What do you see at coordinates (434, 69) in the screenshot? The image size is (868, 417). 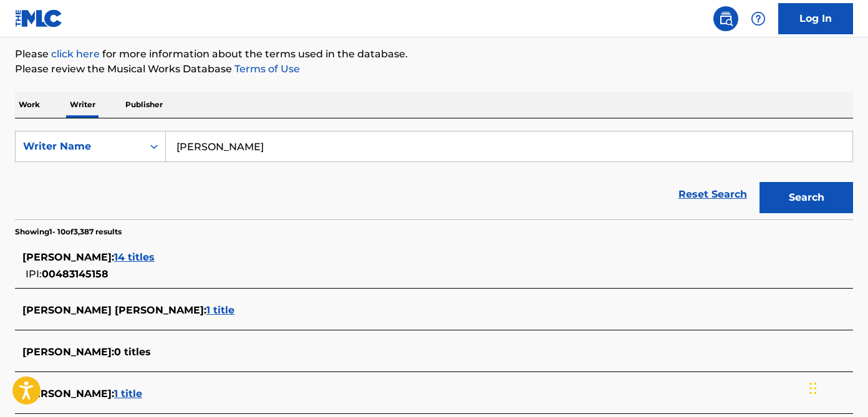 I see `p: Please review the Musical Works Database` at bounding box center [434, 69].